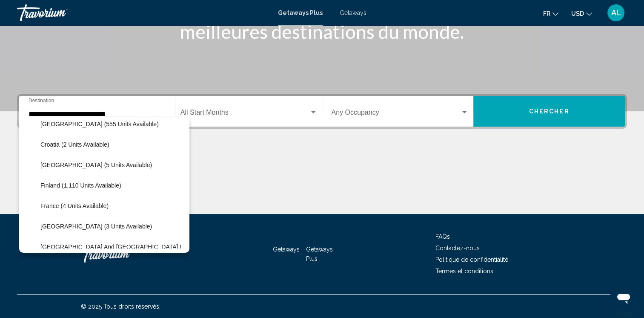  Describe the element at coordinates (458, 248) in the screenshot. I see `a: Contactez-nous` at that location.